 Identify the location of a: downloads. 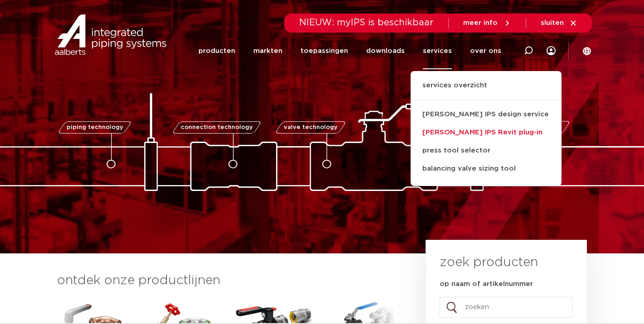
(385, 51).